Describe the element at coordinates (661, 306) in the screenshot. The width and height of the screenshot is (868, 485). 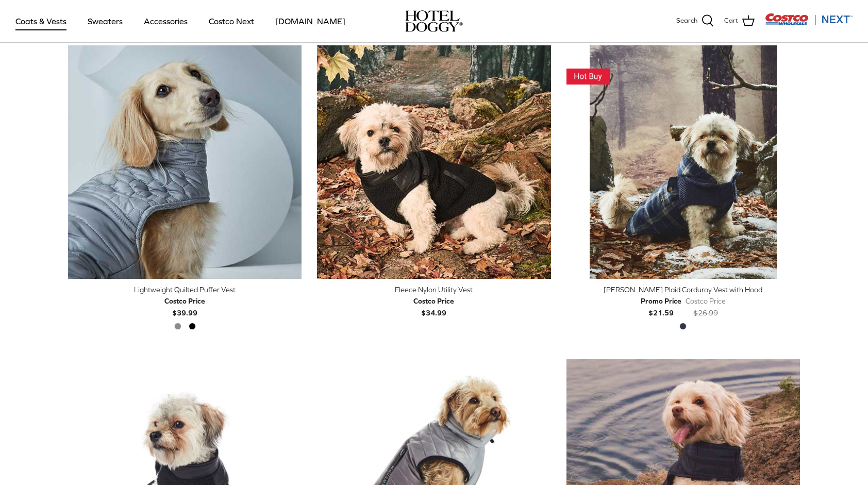
I see `b: $21.59` at that location.